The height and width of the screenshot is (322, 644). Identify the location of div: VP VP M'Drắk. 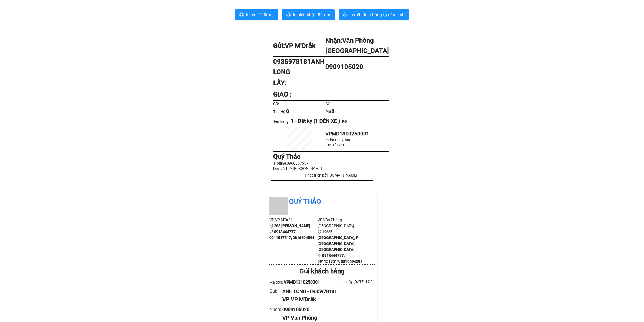
(327, 299).